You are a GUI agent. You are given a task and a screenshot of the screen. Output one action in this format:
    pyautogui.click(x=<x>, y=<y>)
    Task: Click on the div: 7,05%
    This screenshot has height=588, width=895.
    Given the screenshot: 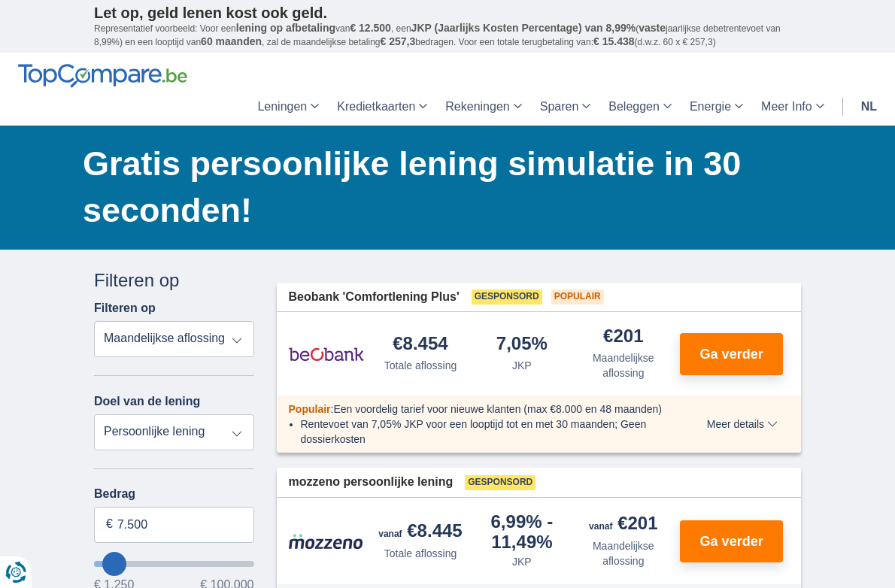 What is the action you would take?
    pyautogui.click(x=522, y=344)
    